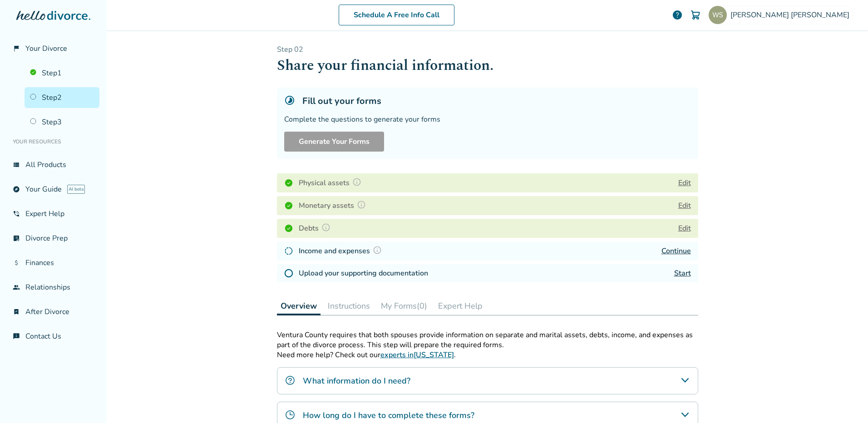 The height and width of the screenshot is (423, 868). I want to click on h4: Upload your supporting documentation, so click(363, 273).